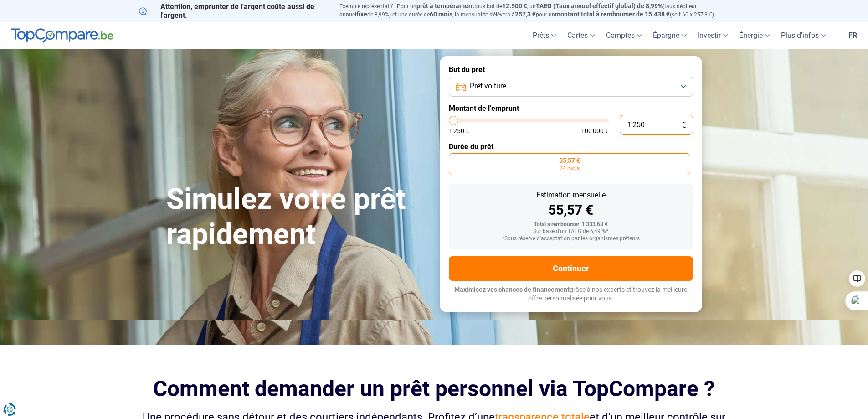 The height and width of the screenshot is (419, 868). Describe the element at coordinates (670, 35) in the screenshot. I see `a: Épargne` at that location.